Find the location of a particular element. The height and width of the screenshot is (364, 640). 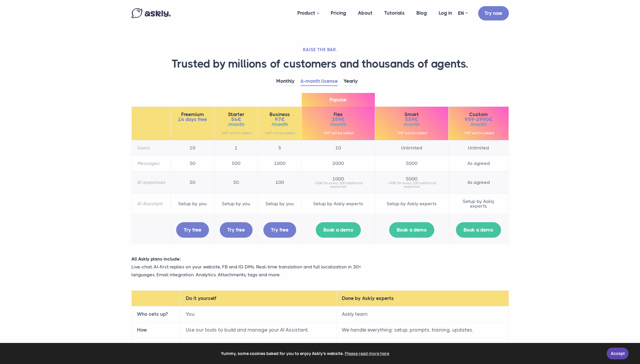

span: 5000 is located at coordinates (412, 179).